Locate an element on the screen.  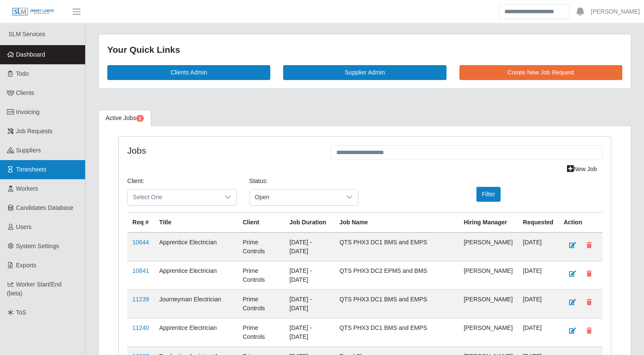
span: Todo is located at coordinates (23, 74).